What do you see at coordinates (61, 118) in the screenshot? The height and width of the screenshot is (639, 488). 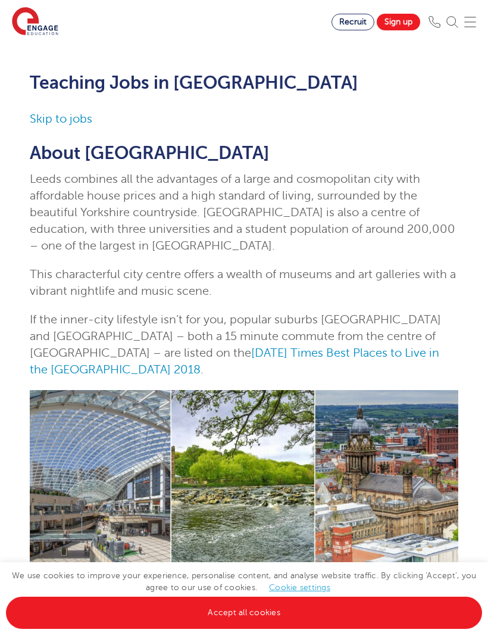 I see `a: Skip to jobs` at bounding box center [61, 118].